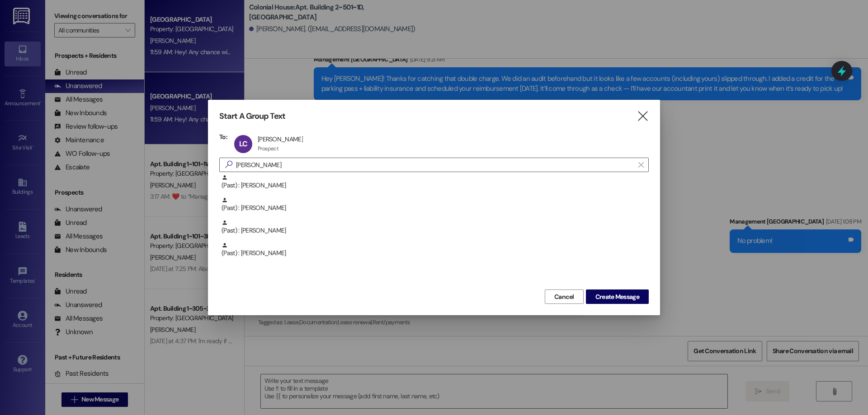 This screenshot has height=415, width=868. What do you see at coordinates (617, 297) in the screenshot?
I see `button: Create Message` at bounding box center [617, 297].